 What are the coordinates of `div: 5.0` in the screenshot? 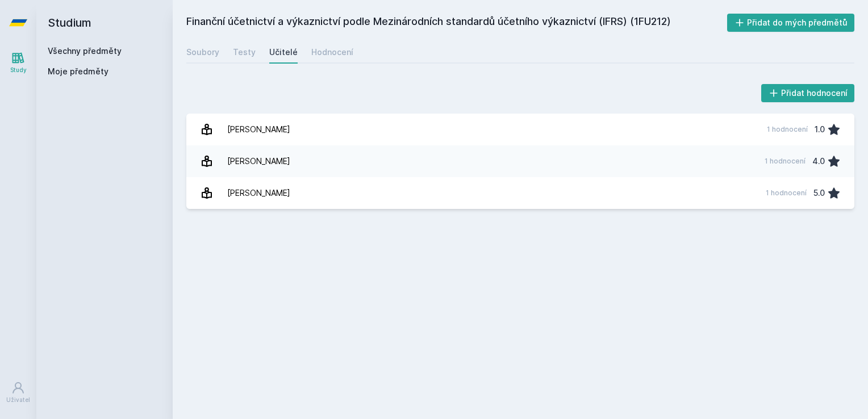 It's located at (820, 193).